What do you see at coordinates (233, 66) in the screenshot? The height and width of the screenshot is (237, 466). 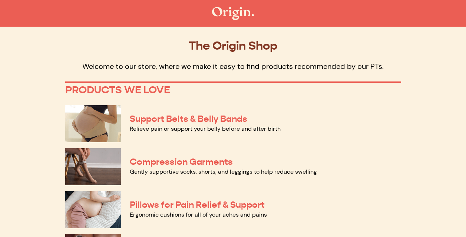 I see `p: Welcome to our store, where we make it easy to find products recommended by our PTs.` at bounding box center [233, 66].